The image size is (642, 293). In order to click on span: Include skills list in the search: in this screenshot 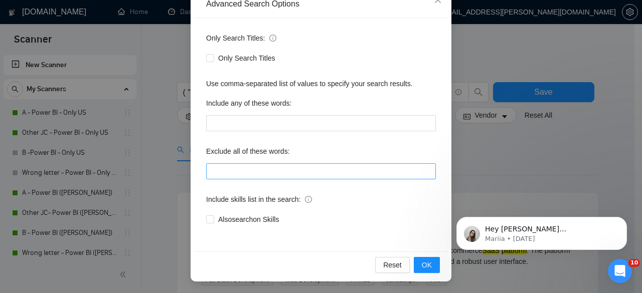, I will do `click(259, 199)`.